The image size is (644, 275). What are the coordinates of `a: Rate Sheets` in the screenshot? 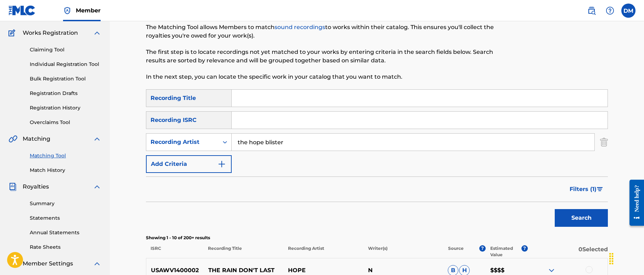 It's located at (66, 247).